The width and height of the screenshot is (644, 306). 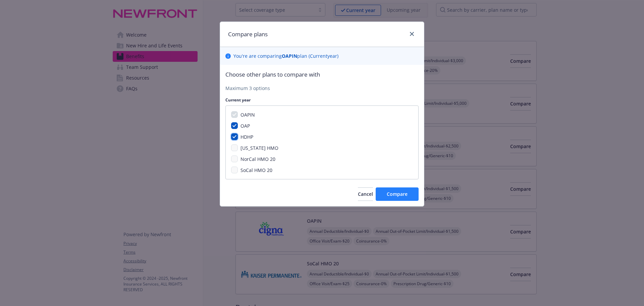 I want to click on p: Choose other plans to compare with, so click(x=322, y=75).